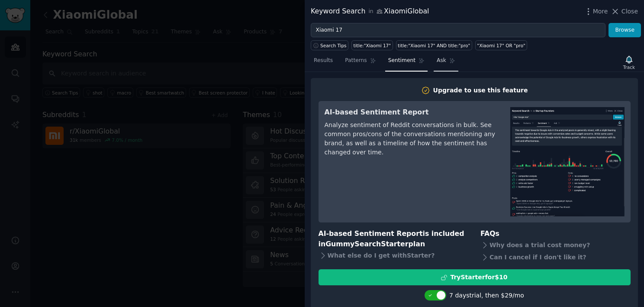  I want to click on div: Can I cancel if I don't like it?, so click(555, 257).